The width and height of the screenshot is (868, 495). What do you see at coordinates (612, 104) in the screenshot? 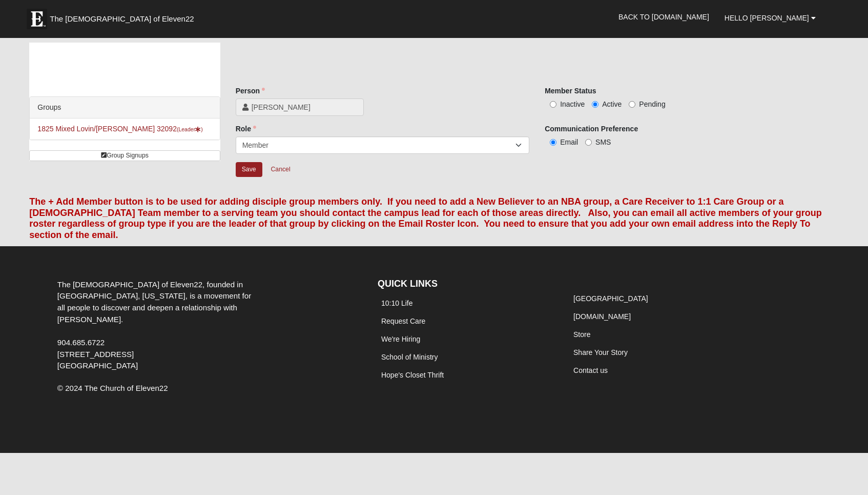
I see `span: Active` at bounding box center [612, 104].